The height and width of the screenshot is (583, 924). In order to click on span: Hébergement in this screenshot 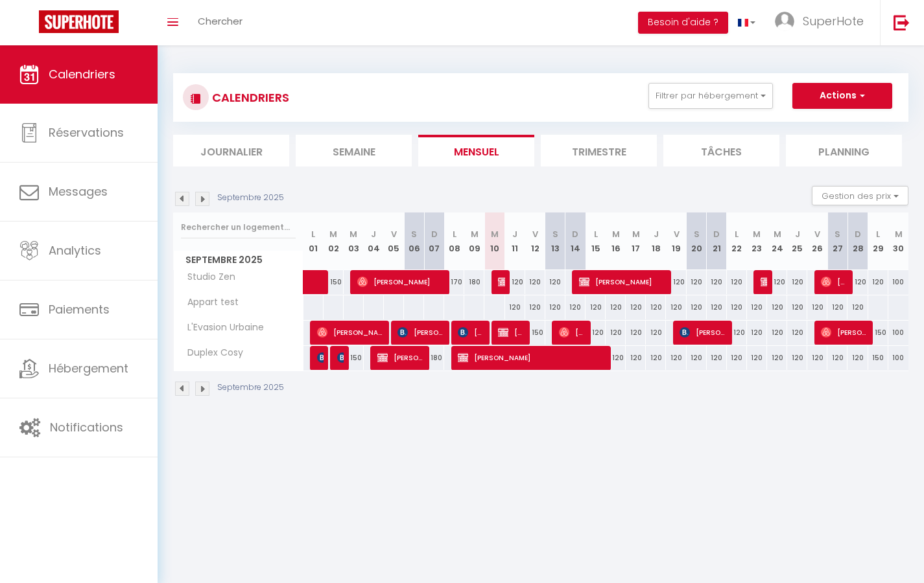, I will do `click(88, 368)`.